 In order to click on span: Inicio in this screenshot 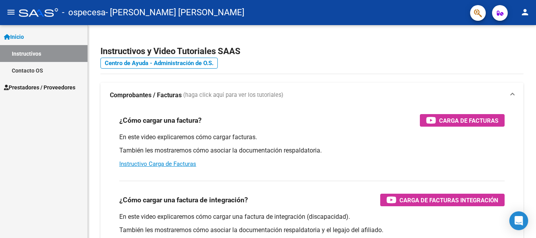, I will do `click(14, 37)`.